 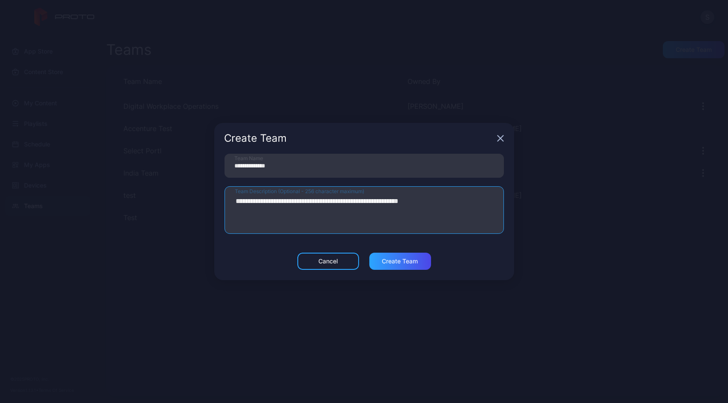 I want to click on input: Team Name, so click(x=364, y=166).